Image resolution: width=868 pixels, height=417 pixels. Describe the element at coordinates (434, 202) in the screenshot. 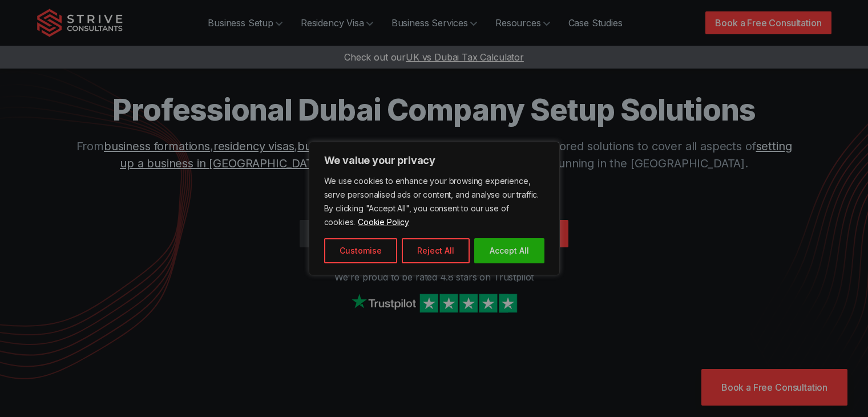

I see `p: We use cookies to enhance your browsing experience, serve personalised ads or content, and analys...` at that location.